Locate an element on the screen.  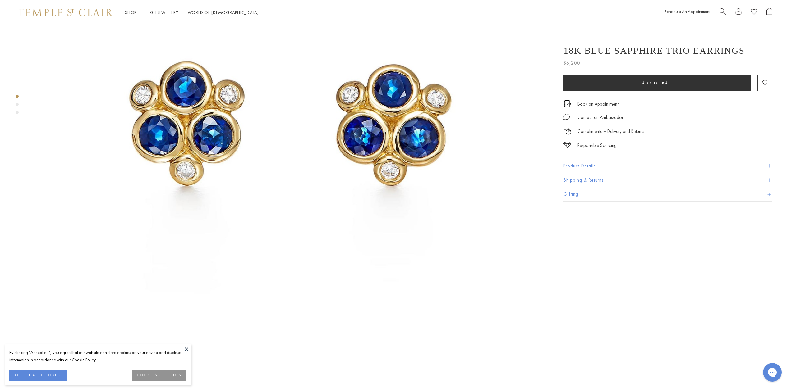
div: By clicking “Accept all”, you agree that our website can store cookies on your device and disclos... is located at coordinates (98, 356).